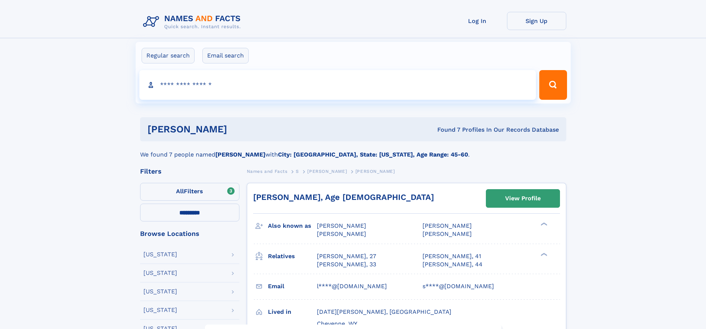  Describe the element at coordinates (478, 21) in the screenshot. I see `a: Log In` at that location.